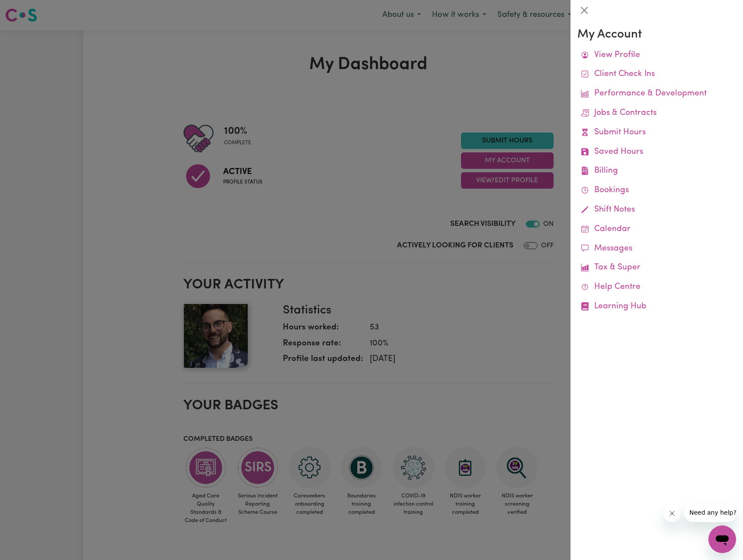  What do you see at coordinates (656, 287) in the screenshot?
I see `a: Help Centre` at bounding box center [656, 287].